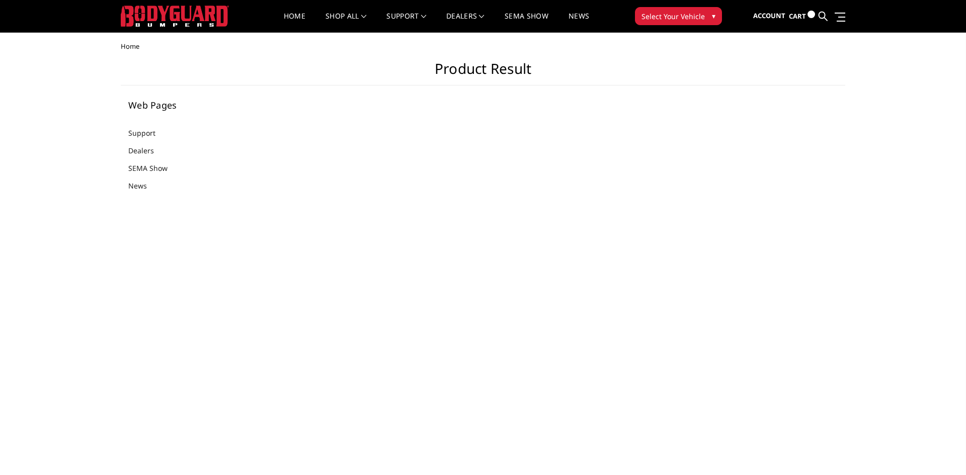 This screenshot has width=966, height=475. Describe the element at coordinates (346, 22) in the screenshot. I see `a: shop all` at that location.